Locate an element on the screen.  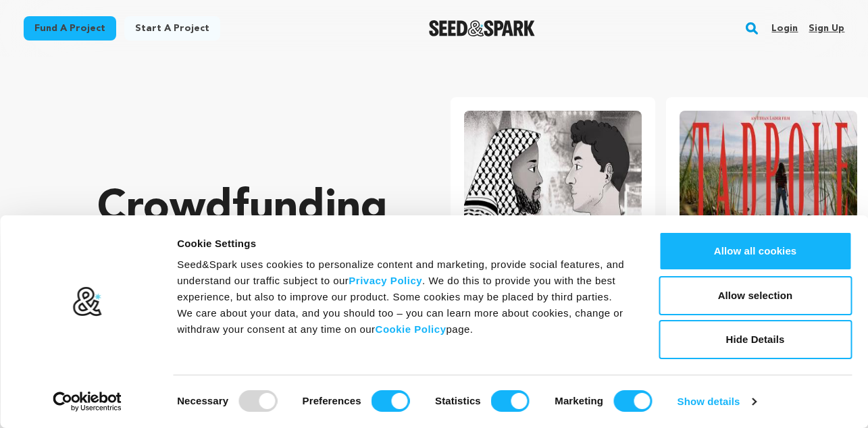
p: Crowdfunding that . is located at coordinates (247, 263).